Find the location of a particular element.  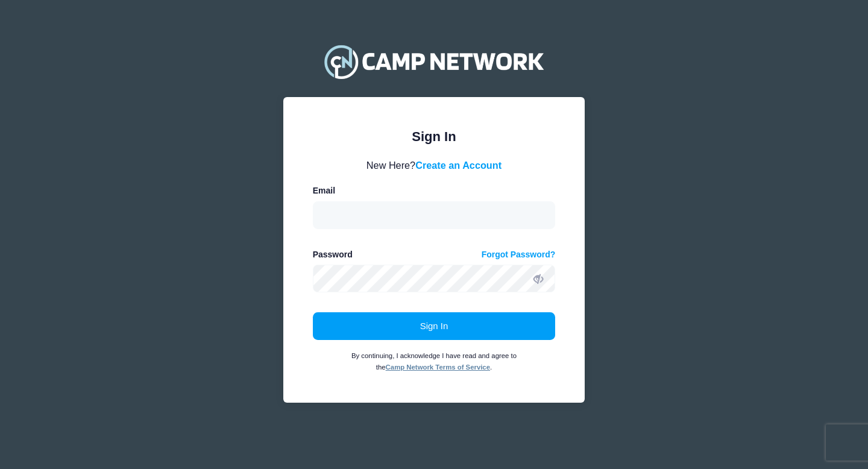

label: Password is located at coordinates (333, 255).